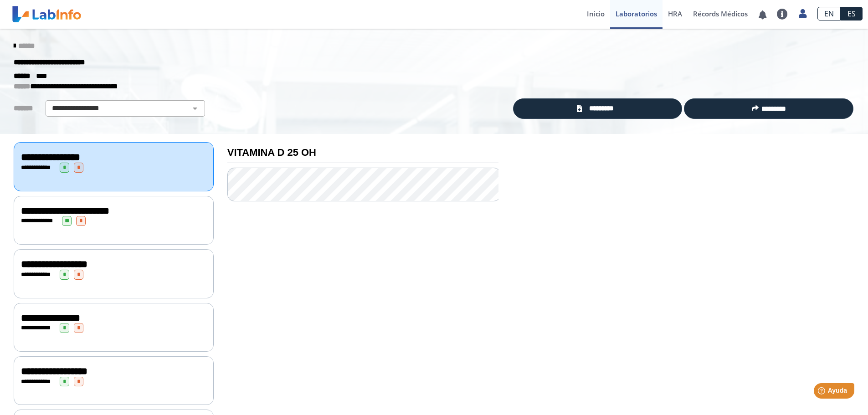  Describe the element at coordinates (852, 14) in the screenshot. I see `a: ES` at that location.